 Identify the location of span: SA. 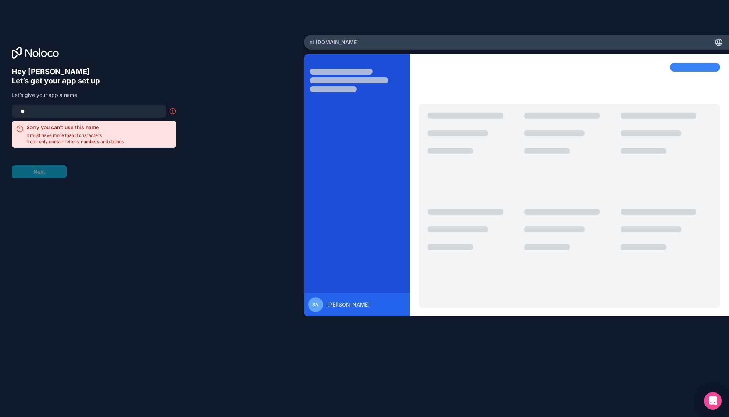
(315, 305).